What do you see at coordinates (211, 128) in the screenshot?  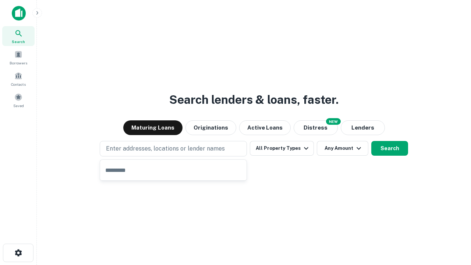 I see `button: Originations` at bounding box center [211, 128].